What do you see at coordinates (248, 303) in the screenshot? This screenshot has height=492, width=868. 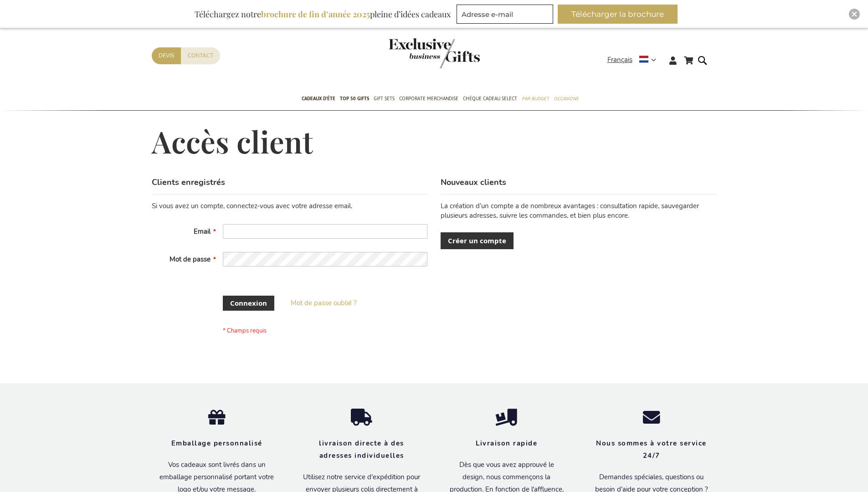 I see `button: Connexion` at bounding box center [248, 303].